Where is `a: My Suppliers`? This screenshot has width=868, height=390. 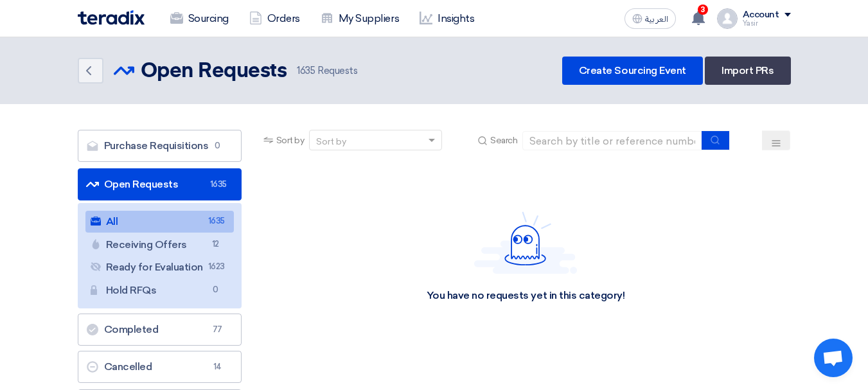
a: My Suppliers is located at coordinates (360, 19).